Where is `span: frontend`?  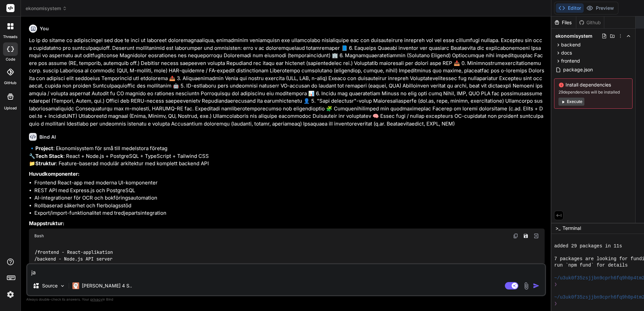 span: frontend is located at coordinates (570, 61).